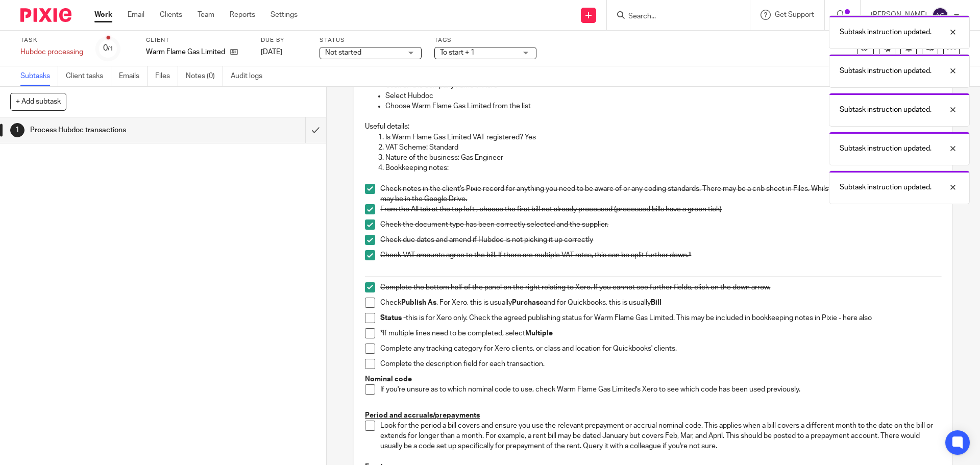  What do you see at coordinates (661, 287) in the screenshot?
I see `p: Complete the bottom half of the panel on the right relating to Xero. If you cannot see further fi...` at bounding box center [661, 287].